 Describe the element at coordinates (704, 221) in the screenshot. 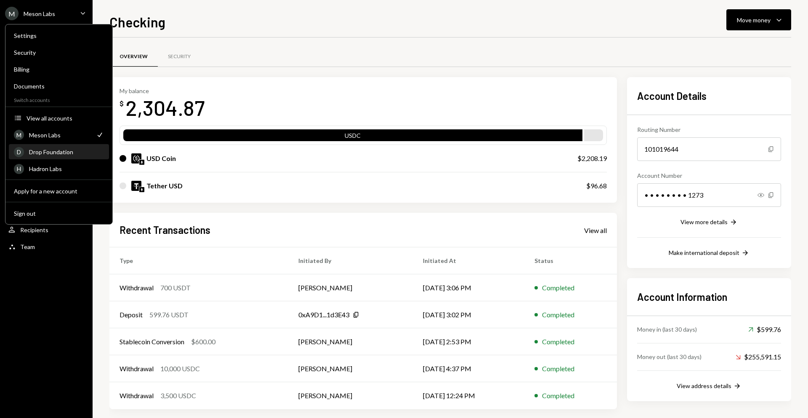

I see `div: View more details` at that location.